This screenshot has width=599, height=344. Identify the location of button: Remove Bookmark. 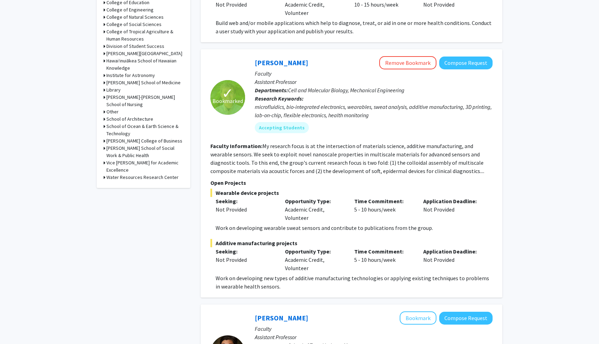
(408, 63).